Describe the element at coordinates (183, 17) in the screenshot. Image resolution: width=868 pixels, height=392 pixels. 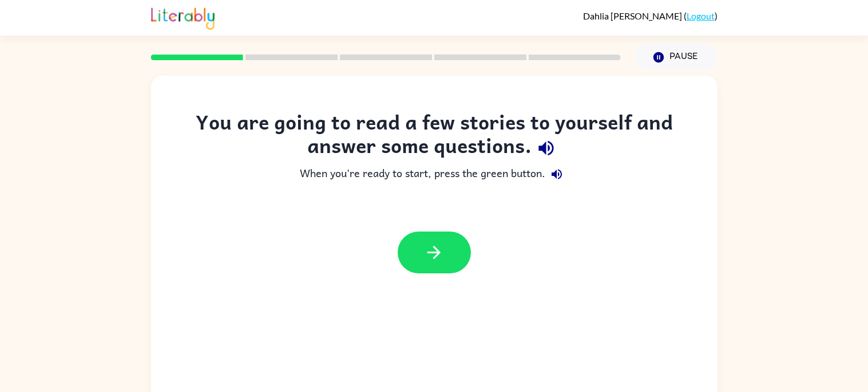
I see `img: Literably` at that location.